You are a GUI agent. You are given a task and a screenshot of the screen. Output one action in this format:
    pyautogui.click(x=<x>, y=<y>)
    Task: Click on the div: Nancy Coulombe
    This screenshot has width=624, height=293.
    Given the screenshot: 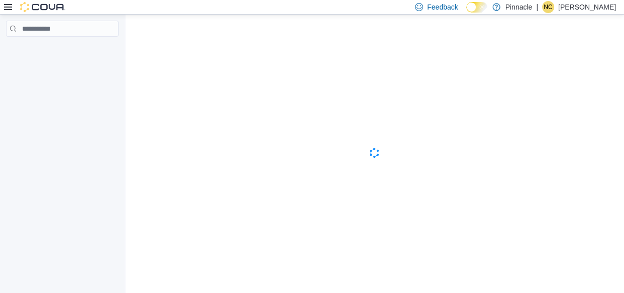 What is the action you would take?
    pyautogui.click(x=548, y=7)
    